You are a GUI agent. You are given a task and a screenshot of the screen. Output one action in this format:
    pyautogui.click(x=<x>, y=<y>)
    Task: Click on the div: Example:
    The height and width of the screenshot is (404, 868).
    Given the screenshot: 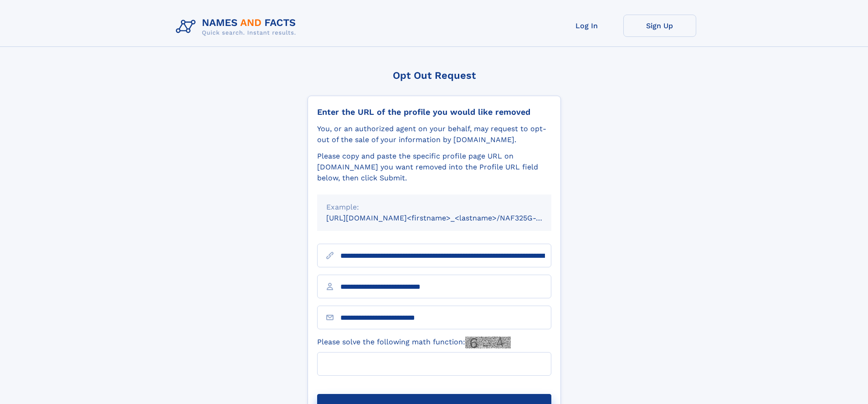 What is the action you would take?
    pyautogui.click(x=434, y=207)
    